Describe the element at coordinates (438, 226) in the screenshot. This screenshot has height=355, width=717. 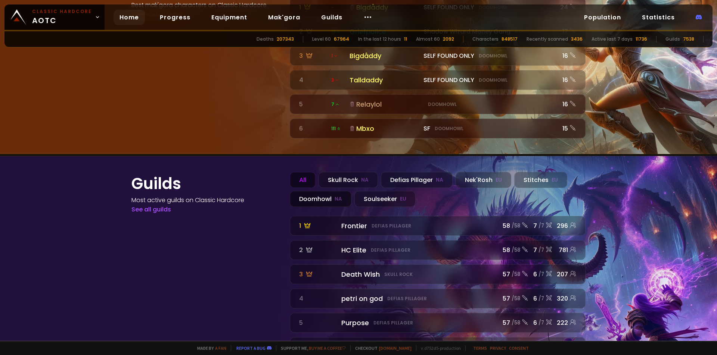
I see `a: 1 FrontierDefias Pillager58 /587/7296` at that location.